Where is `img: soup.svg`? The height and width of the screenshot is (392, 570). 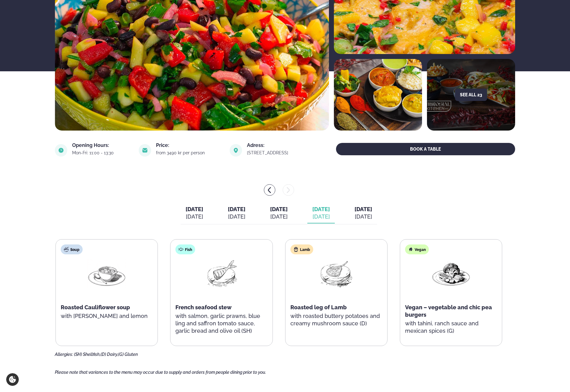
img: soup.svg is located at coordinates (66, 249).